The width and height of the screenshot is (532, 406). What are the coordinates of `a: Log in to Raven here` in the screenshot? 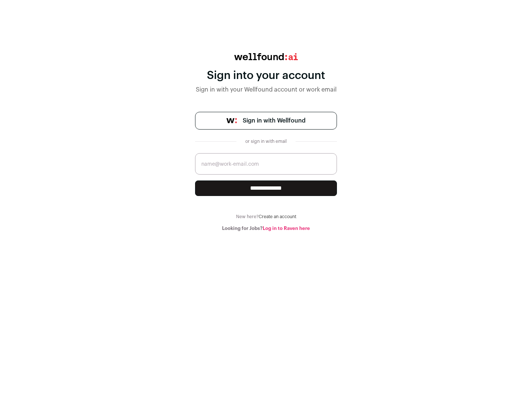 It's located at (287, 228).